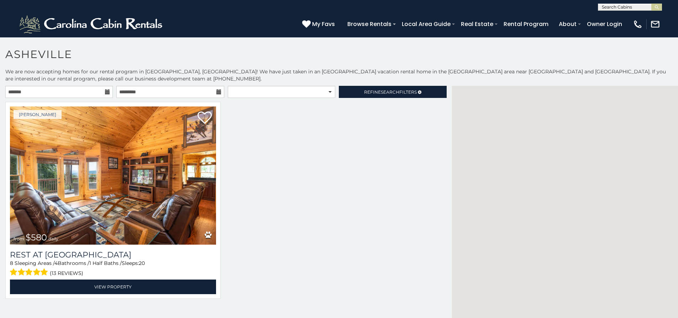  Describe the element at coordinates (67, 273) in the screenshot. I see `span: (13 reviews)` at that location.